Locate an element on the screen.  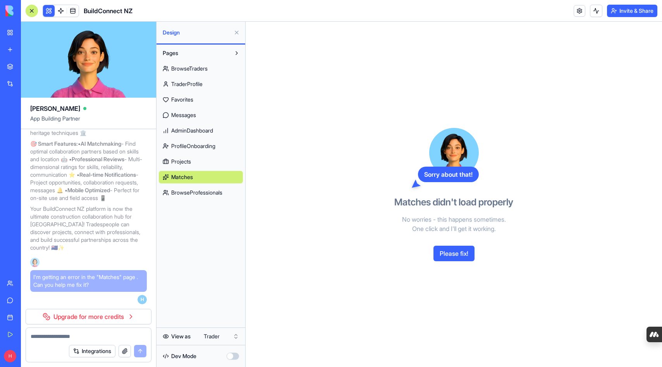
button: Integrations is located at coordinates (92, 351).